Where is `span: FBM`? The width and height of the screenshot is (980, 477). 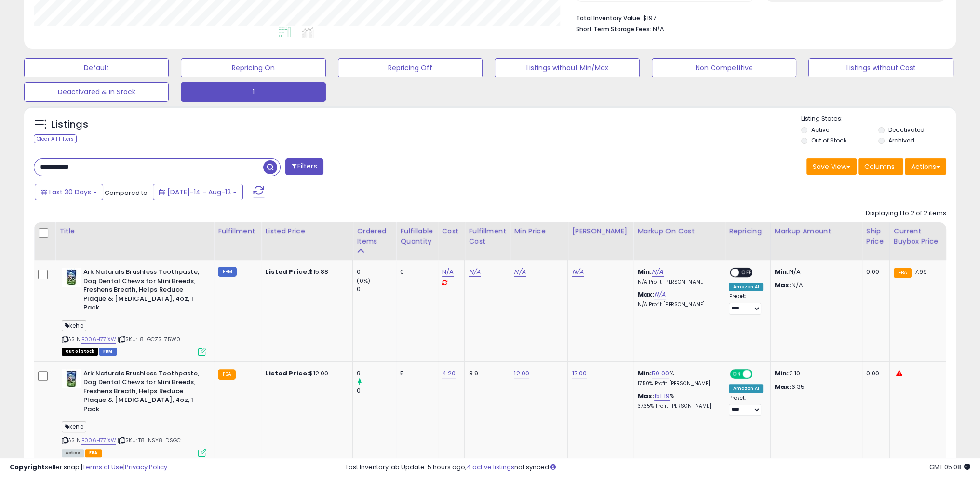 span: FBM is located at coordinates (108, 352).